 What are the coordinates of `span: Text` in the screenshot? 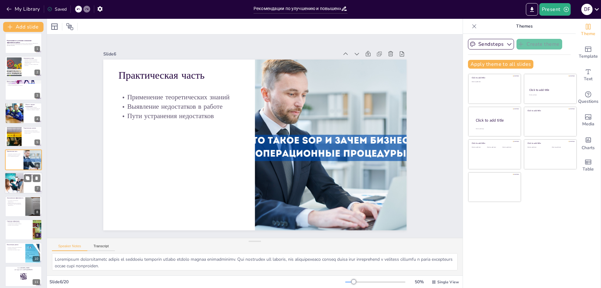 It's located at (589, 79).